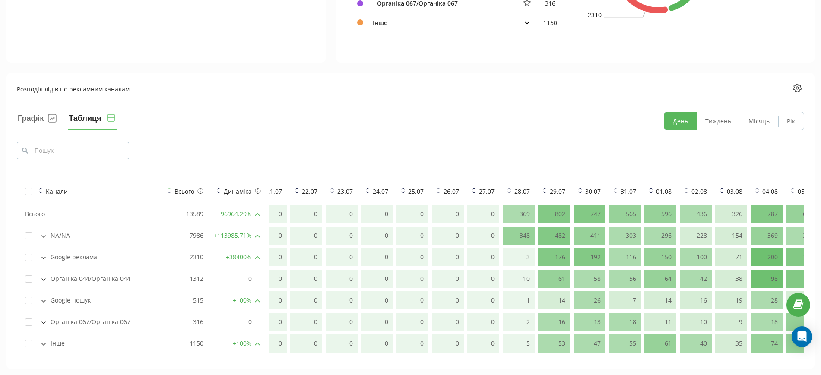 The image size is (821, 375). What do you see at coordinates (448, 191) in the screenshot?
I see `div: 26.07` at bounding box center [448, 191].